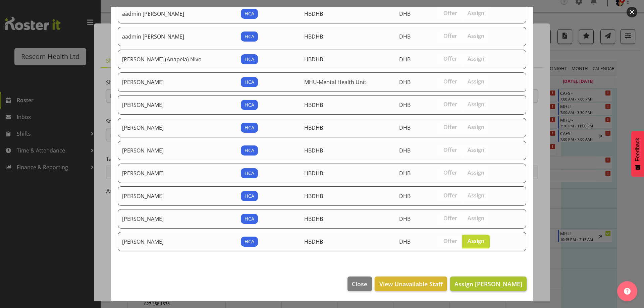  Describe the element at coordinates (335, 82) in the screenshot. I see `span: MHU-Mental Health Unit` at that location.